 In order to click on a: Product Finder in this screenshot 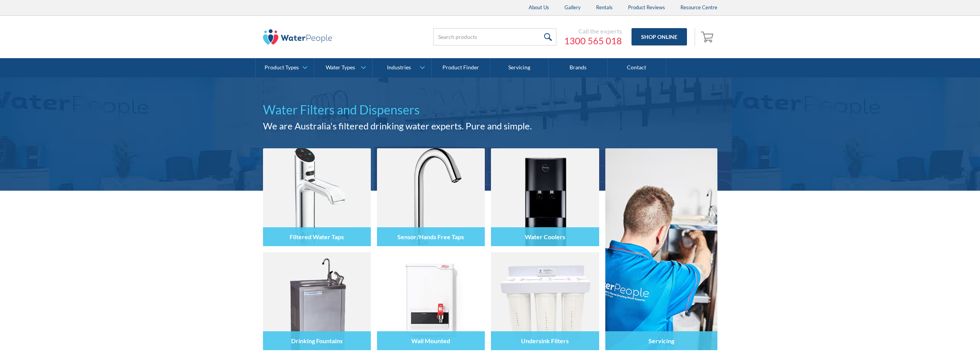, I will do `click(461, 68)`.